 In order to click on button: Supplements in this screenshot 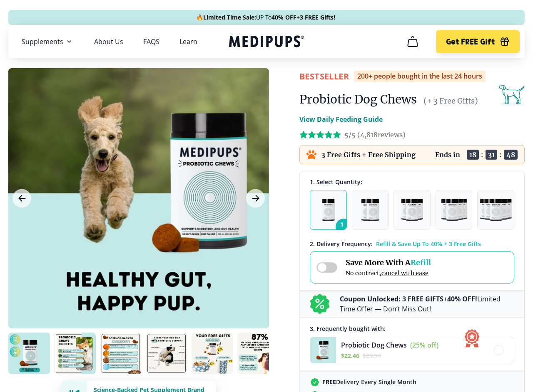, I will do `click(48, 42)`.